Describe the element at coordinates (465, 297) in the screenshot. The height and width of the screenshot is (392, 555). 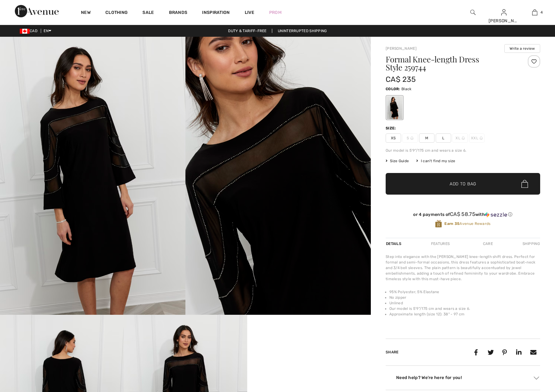
I see `li: No zipper` at that location.